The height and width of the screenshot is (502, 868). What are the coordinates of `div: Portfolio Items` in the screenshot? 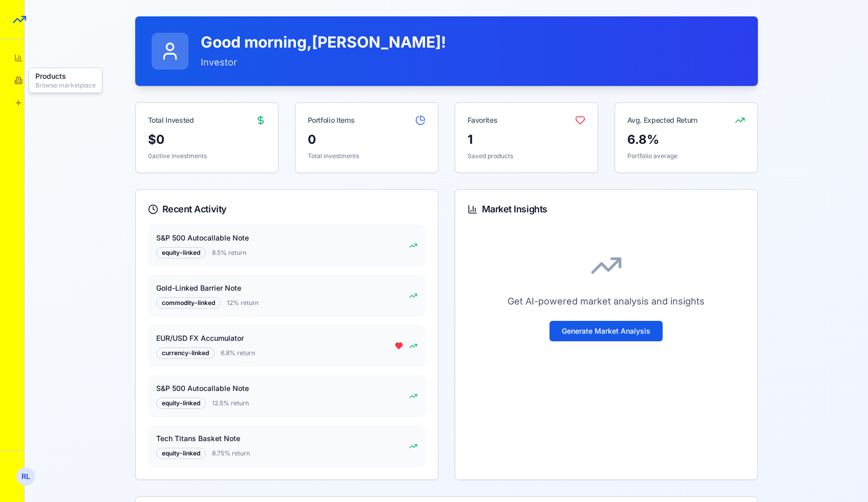 It's located at (331, 121).